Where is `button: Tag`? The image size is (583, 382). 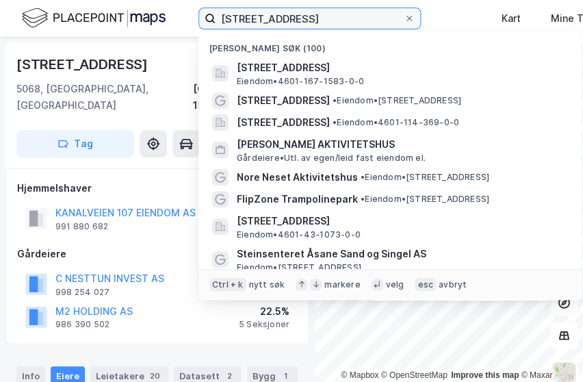 button: Tag is located at coordinates (75, 144).